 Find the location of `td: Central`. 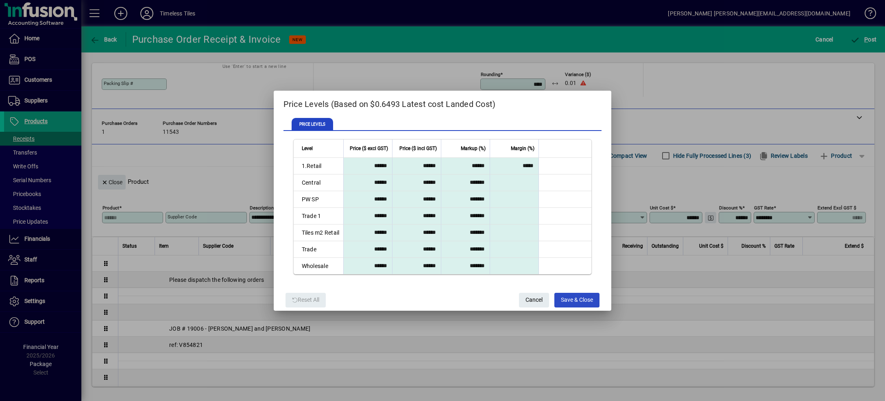

td: Central is located at coordinates (319, 183).